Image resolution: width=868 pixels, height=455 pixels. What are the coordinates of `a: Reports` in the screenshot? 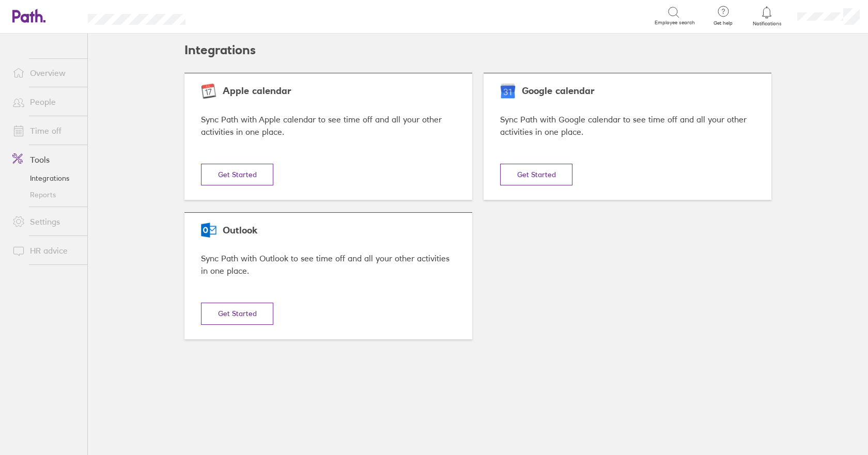 It's located at (45, 194).